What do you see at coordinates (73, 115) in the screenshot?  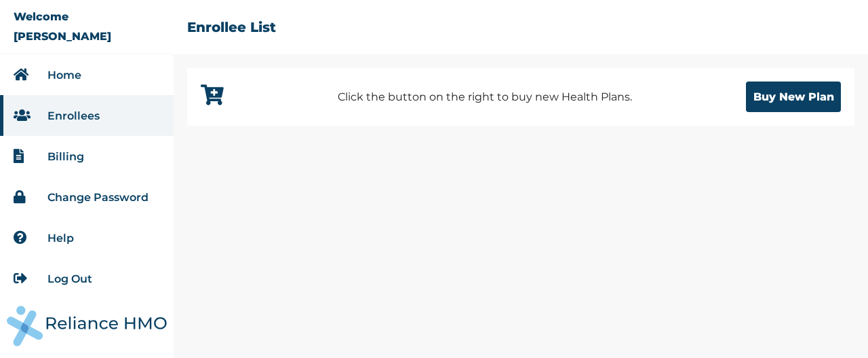 I see `a: Enrollees` at bounding box center [73, 115].